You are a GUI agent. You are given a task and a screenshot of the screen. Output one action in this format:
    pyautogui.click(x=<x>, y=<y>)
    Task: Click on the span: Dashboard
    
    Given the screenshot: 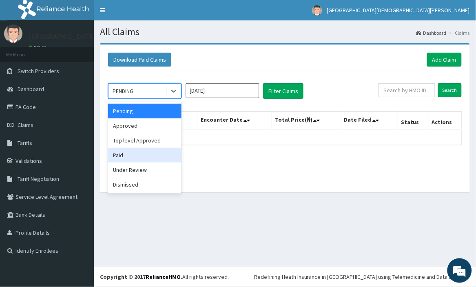 What is the action you would take?
    pyautogui.click(x=31, y=89)
    